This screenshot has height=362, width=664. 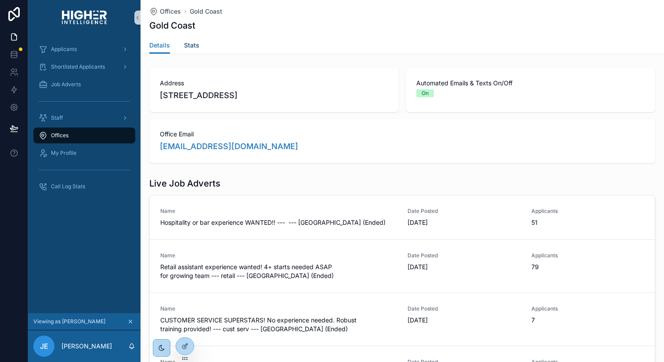 What do you see at coordinates (84, 18) in the screenshot?
I see `img: App logo` at bounding box center [84, 18].